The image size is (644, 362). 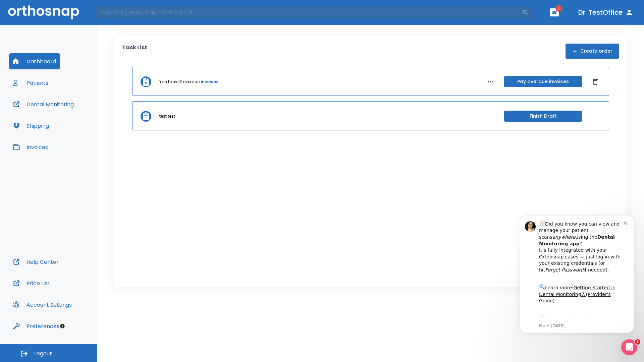 I want to click on a: Preferences, so click(x=36, y=326).